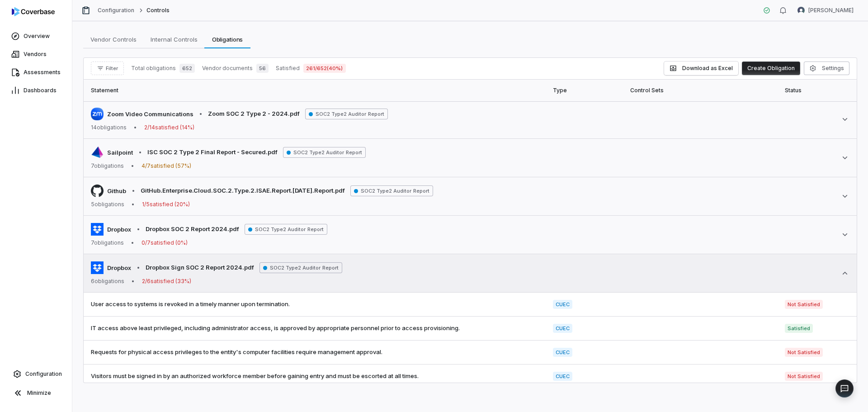  Describe the element at coordinates (120, 152) in the screenshot. I see `span: Sailpoint` at that location.